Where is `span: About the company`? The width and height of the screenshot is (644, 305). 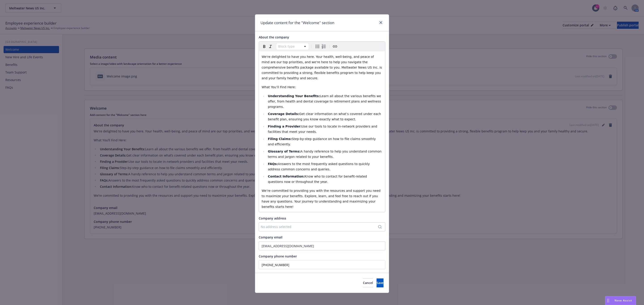 span: About the company is located at coordinates (274, 37).